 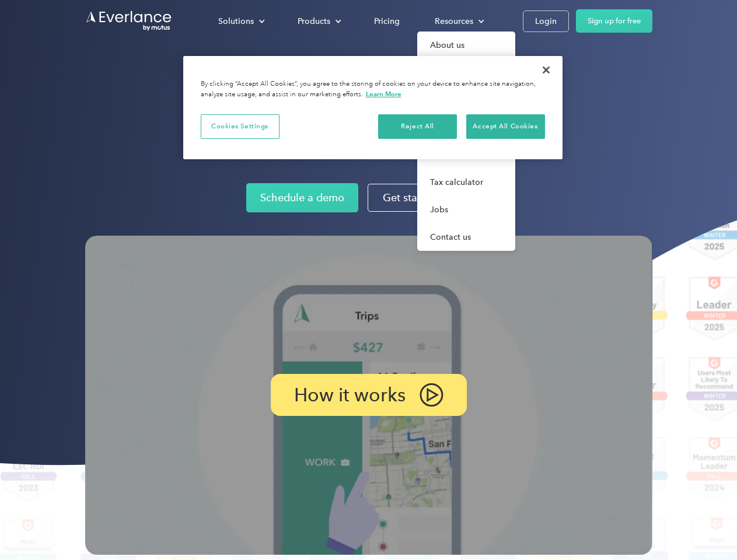 What do you see at coordinates (383, 94) in the screenshot?
I see `a: More information about your privacy, opens in a new tab` at bounding box center [383, 94].